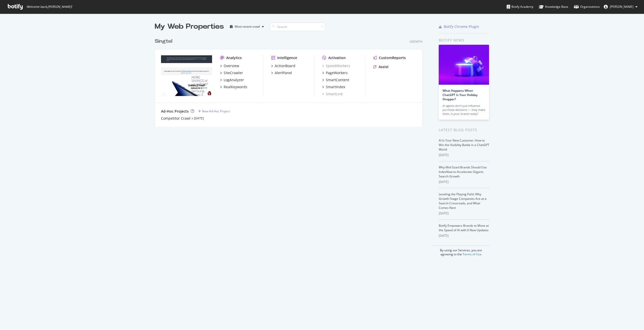 The width and height of the screenshot is (644, 330). What do you see at coordinates (283, 73) in the screenshot?
I see `div: AlertPanel` at bounding box center [283, 73].